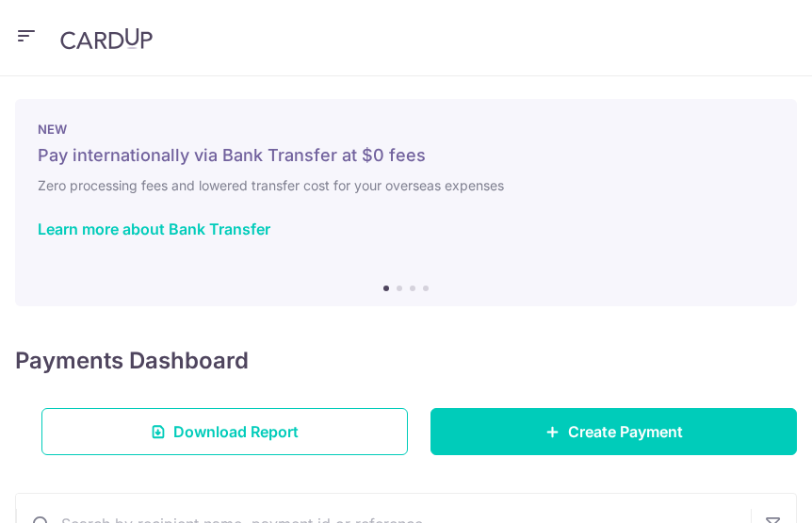 This screenshot has height=523, width=812. What do you see at coordinates (154, 229) in the screenshot?
I see `a: Learn more about Bank Transfer` at bounding box center [154, 229].